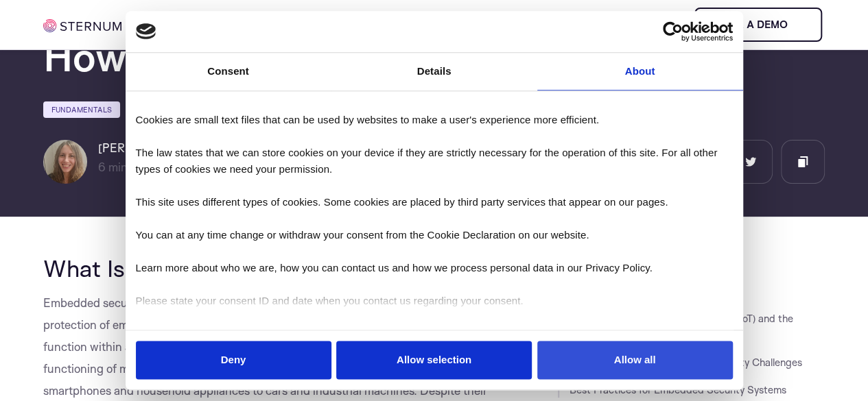  What do you see at coordinates (434, 210) in the screenshot?
I see `div: Cookies are small text files that can be used by websites to make a user's experience more effici...` at bounding box center [434, 210].